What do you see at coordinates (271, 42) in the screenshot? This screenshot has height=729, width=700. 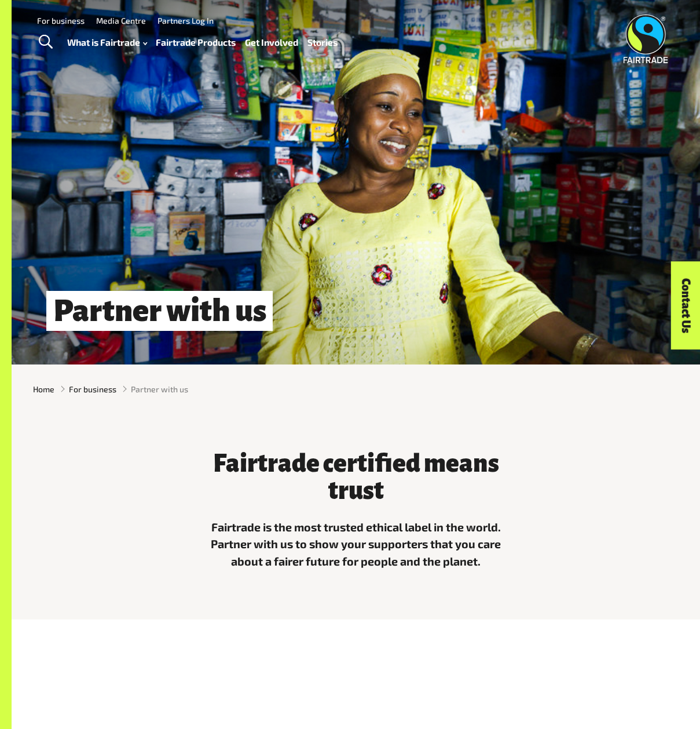 I see `a: Get Involved` at bounding box center [271, 42].